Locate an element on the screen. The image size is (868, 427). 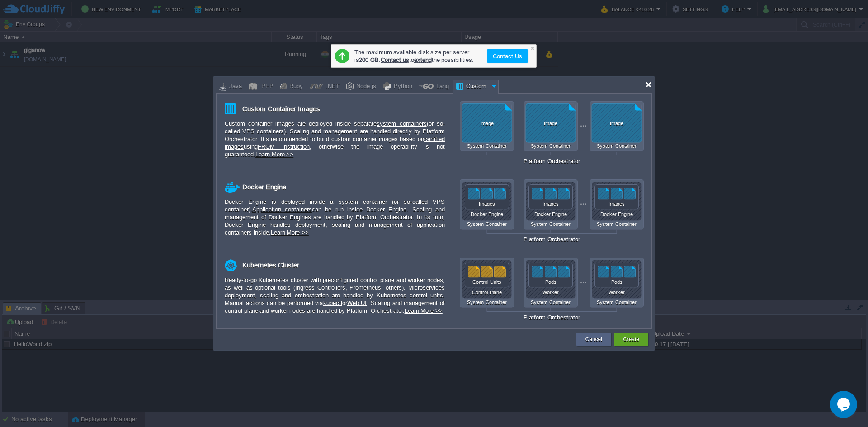
a: Contact us is located at coordinates (394, 60).